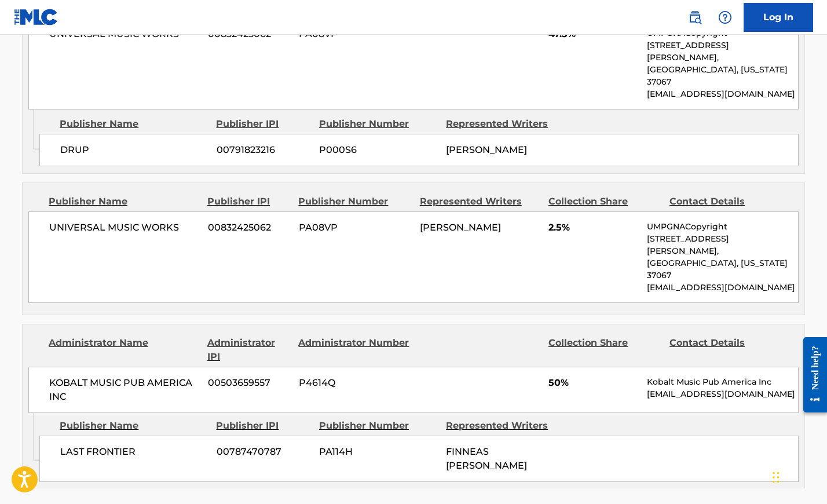 This screenshot has width=827, height=504. Describe the element at coordinates (722, 381) in the screenshot. I see `p: Kobalt Music Pub America Inc` at that location.